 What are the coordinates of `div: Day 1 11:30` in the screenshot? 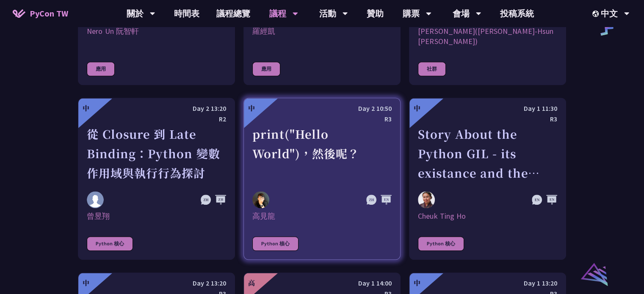 It's located at (487, 108).